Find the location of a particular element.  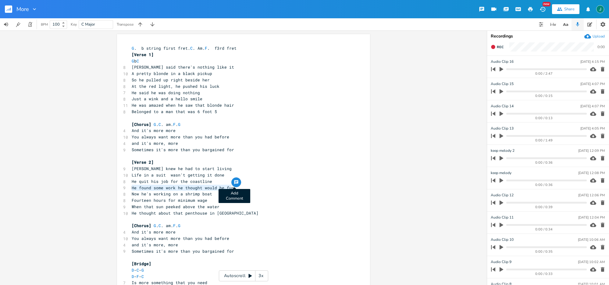

div: 0:00 / 0:35 is located at coordinates (544, 251).